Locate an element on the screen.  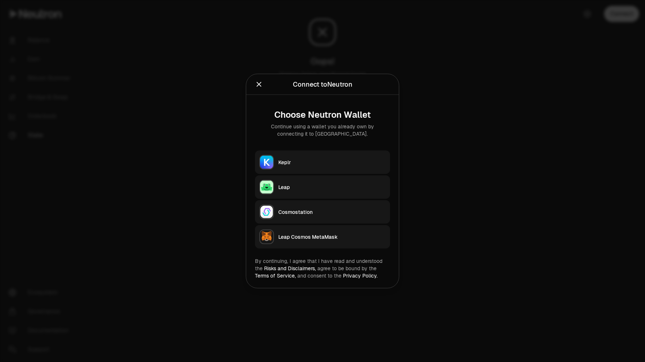
div: Keplr is located at coordinates (332, 162).